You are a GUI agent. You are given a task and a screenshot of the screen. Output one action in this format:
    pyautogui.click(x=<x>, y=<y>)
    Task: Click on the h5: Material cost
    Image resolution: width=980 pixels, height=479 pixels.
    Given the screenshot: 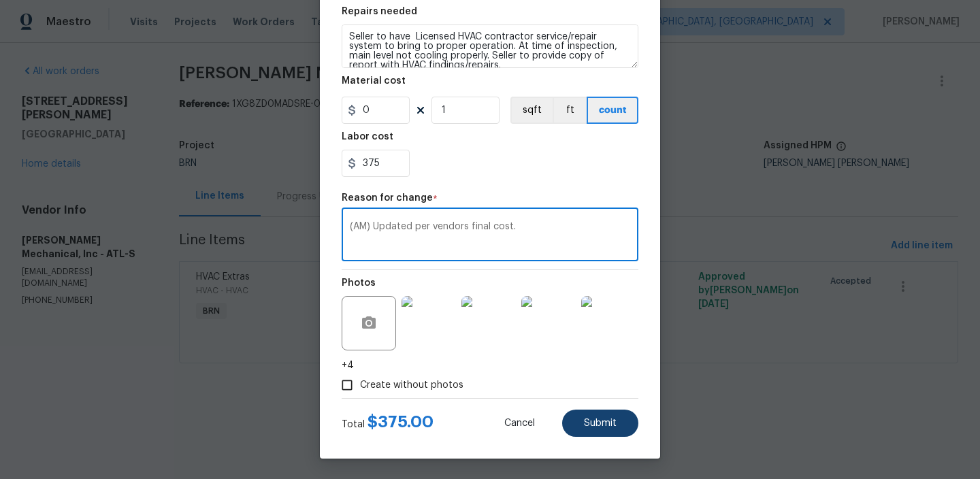 What is the action you would take?
    pyautogui.click(x=374, y=81)
    